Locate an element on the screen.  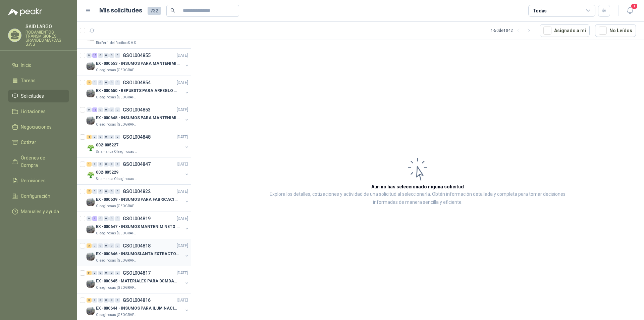
span: 732 is located at coordinates (154, 11).